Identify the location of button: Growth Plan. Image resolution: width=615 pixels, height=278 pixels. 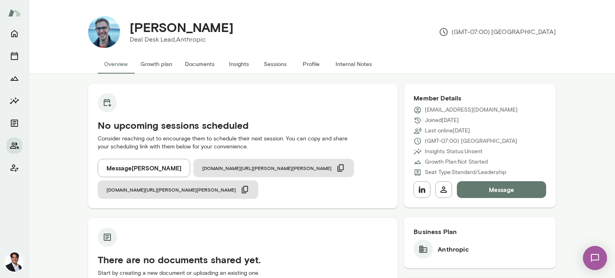
(14, 78).